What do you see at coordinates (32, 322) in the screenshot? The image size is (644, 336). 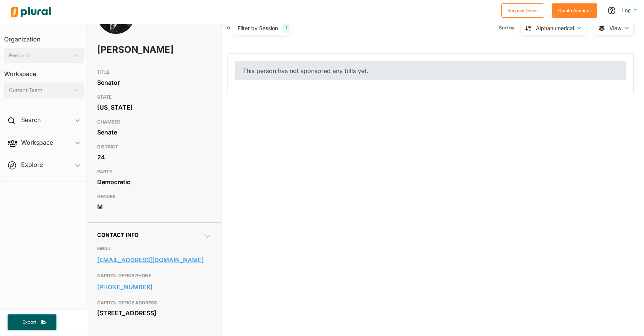 I see `button: Export` at bounding box center [32, 322].